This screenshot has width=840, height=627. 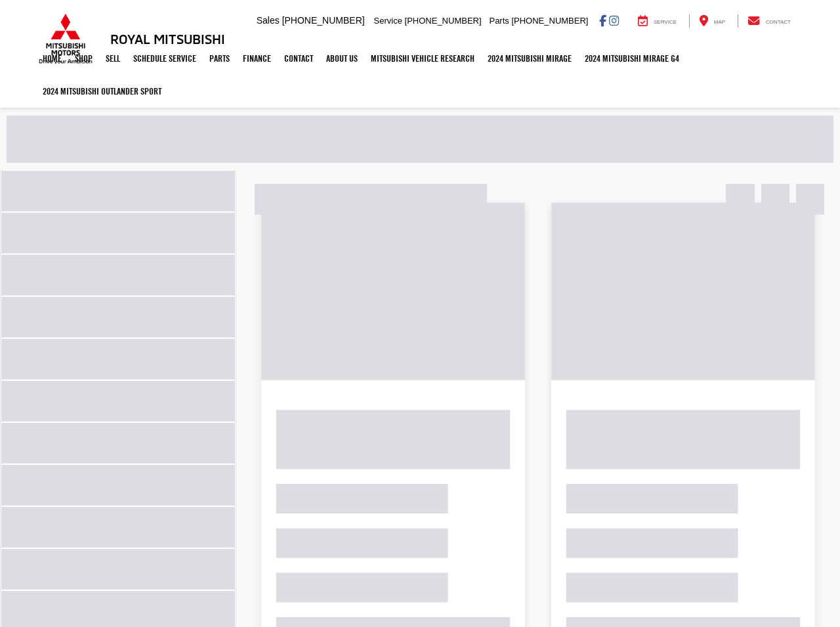 I want to click on a: Facebook: Click to visit our Facebook page, so click(x=603, y=20).